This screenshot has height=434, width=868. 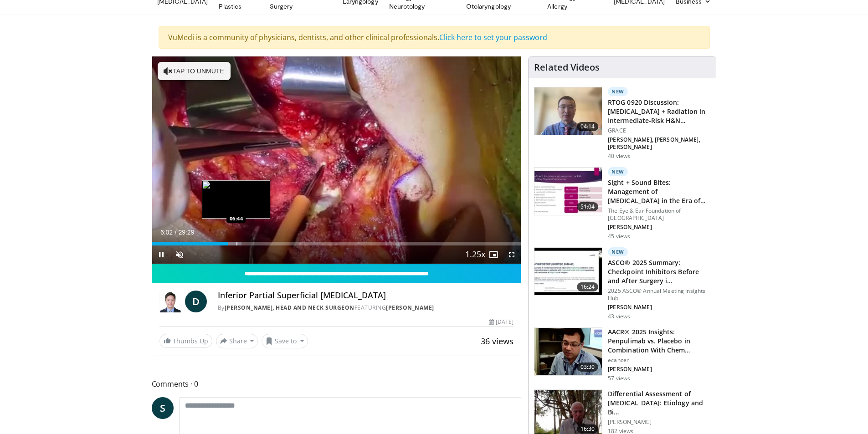 I want to click on span: 16:24, so click(x=588, y=287).